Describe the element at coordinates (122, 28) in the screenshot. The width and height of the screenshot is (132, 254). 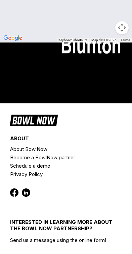
I see `button: Map camera controls` at that location.